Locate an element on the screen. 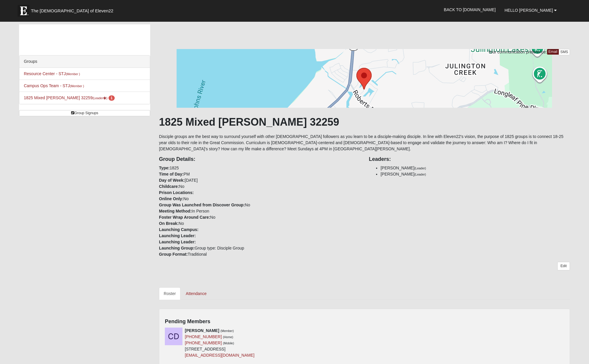 Image resolution: width=589 pixels, height=364 pixels. a: Campus Ops Team - STJ(Member ) is located at coordinates (54, 86).